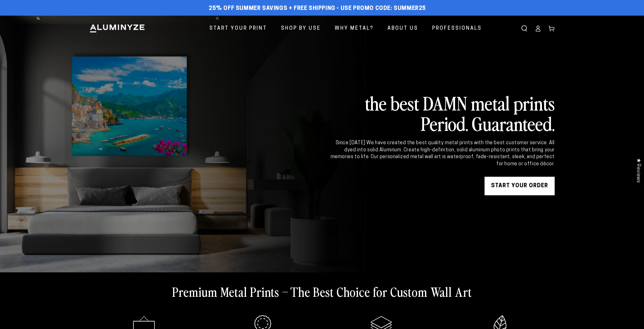 Image resolution: width=644 pixels, height=329 pixels. What do you see at coordinates (322, 292) in the screenshot?
I see `h2: Premium Metal Prints – The Best Choice for Custom Wall Art` at bounding box center [322, 292].